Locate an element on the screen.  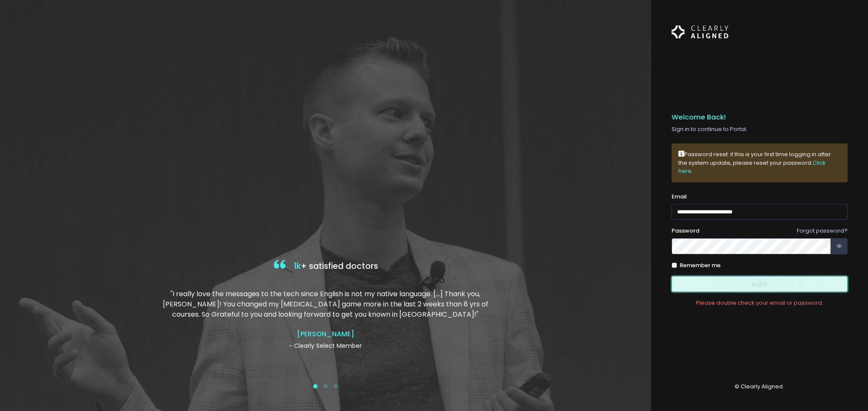
p: - Clearly Select Member is located at coordinates (325, 345).